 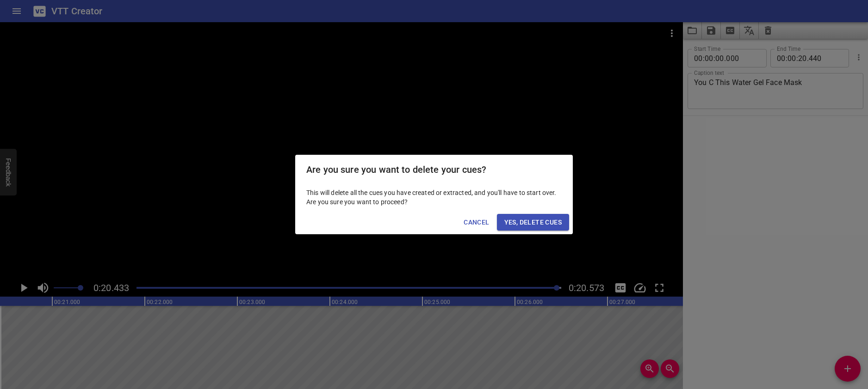 What do you see at coordinates (533, 222) in the screenshot?
I see `span: Yes, Delete Cues` at bounding box center [533, 222].